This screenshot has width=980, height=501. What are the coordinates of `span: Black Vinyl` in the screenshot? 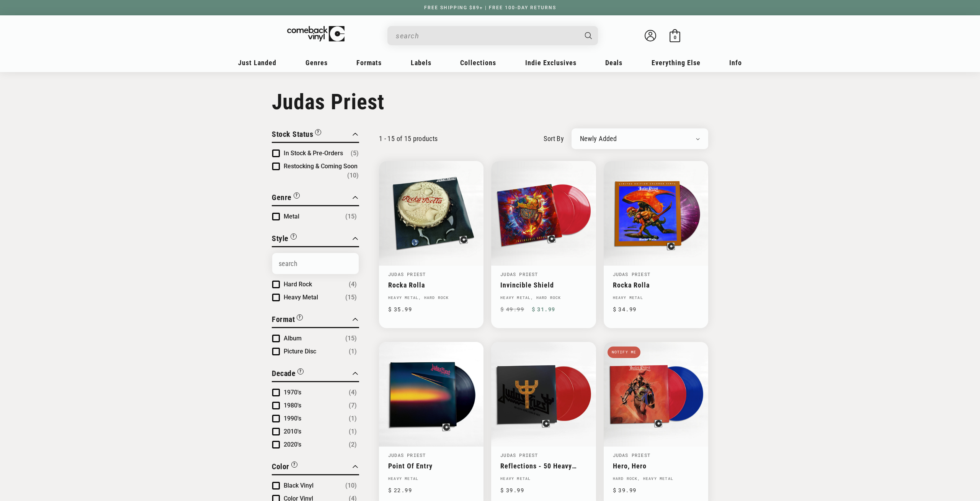 It's located at (299, 485).